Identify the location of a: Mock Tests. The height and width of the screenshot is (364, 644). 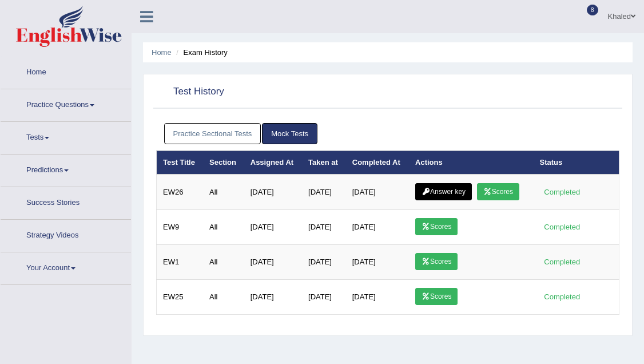
(290, 133).